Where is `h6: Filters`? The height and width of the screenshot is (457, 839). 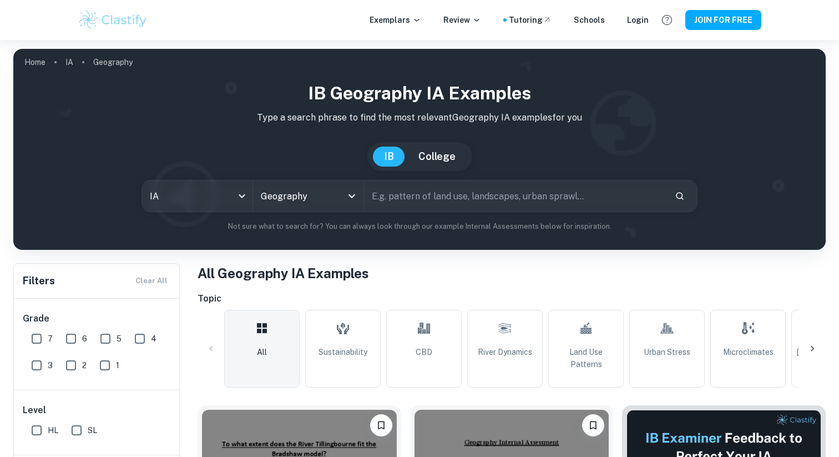
h6: Filters is located at coordinates (39, 281).